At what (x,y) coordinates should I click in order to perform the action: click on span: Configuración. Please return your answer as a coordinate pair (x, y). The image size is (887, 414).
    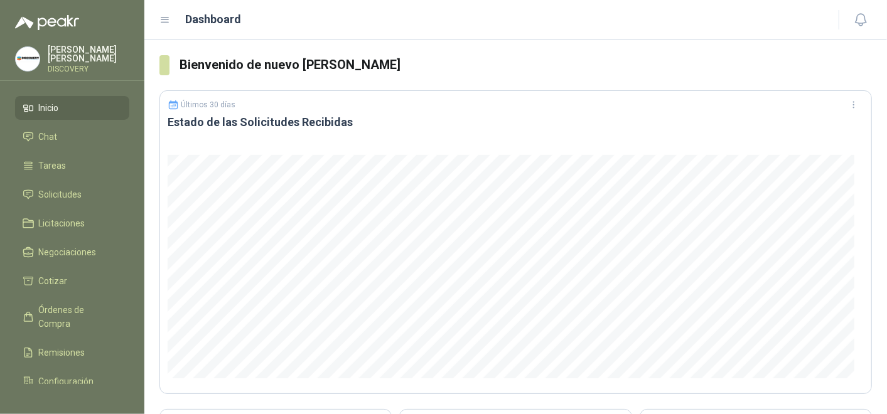
    Looking at the image, I should click on (67, 382).